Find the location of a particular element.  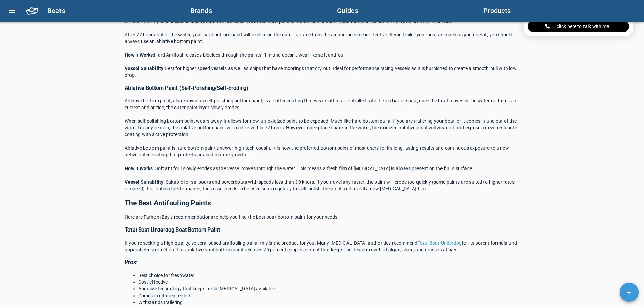

h6: Guides is located at coordinates (410, 11).